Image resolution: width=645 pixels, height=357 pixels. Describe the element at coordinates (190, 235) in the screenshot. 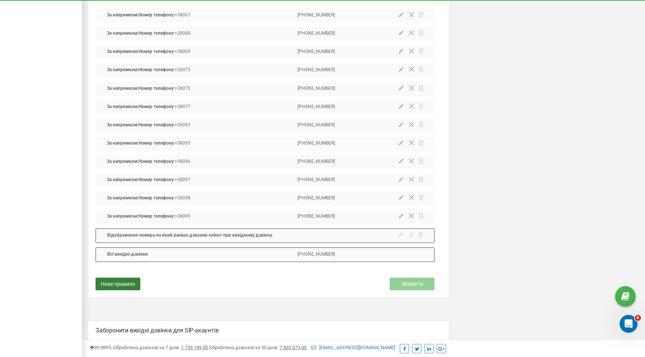

I see `span: Відображення номера на який раніше дзвонив клієнт при вихідному дзвінку.` at that location.